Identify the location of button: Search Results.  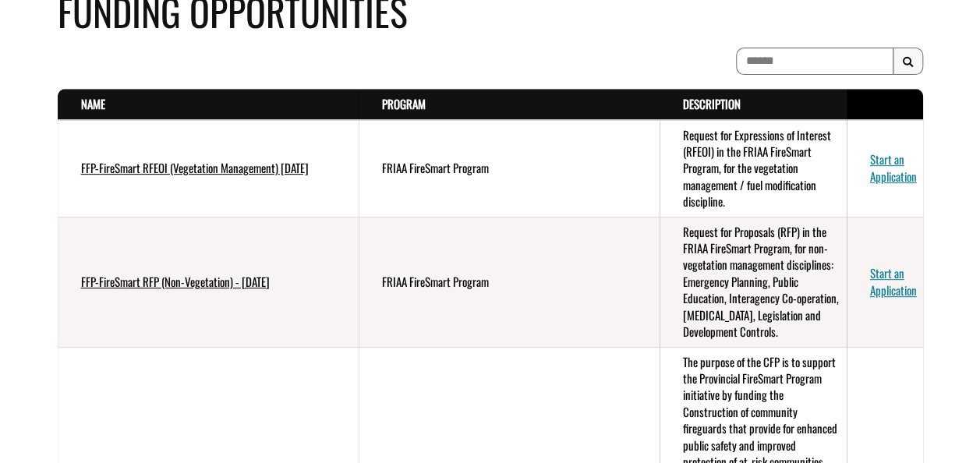
(907, 62).